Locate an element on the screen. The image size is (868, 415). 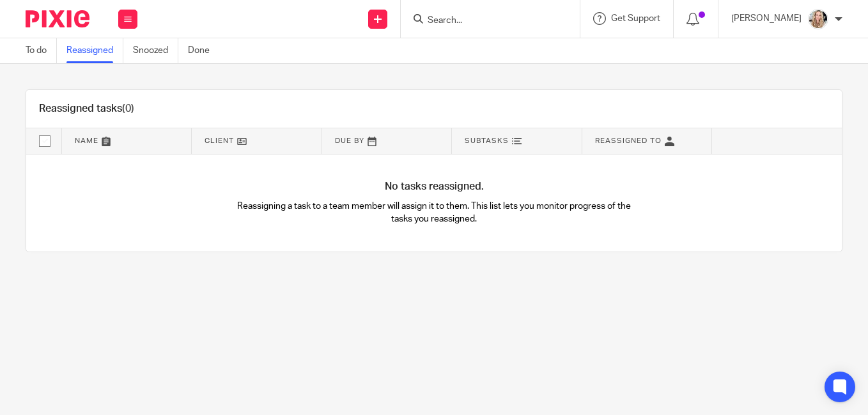
span: Subtasks is located at coordinates (486, 141).